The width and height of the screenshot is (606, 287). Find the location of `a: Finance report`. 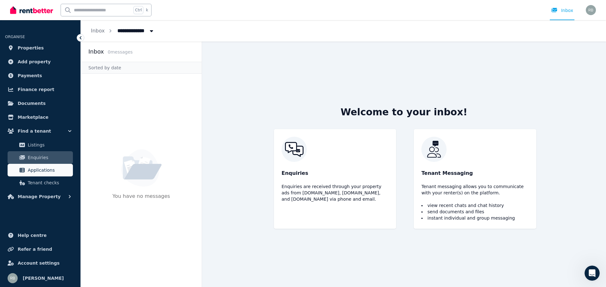

a: Finance report is located at coordinates (40, 90).